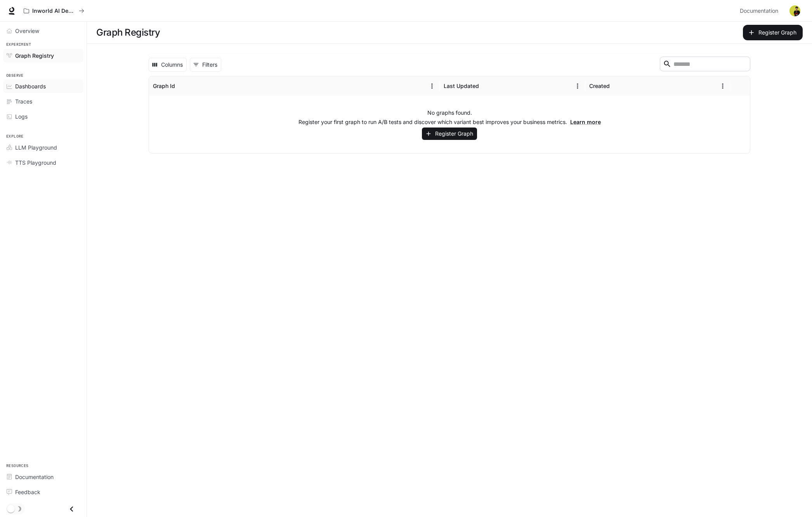 This screenshot has height=517, width=812. I want to click on a: Learn more, so click(585, 121).